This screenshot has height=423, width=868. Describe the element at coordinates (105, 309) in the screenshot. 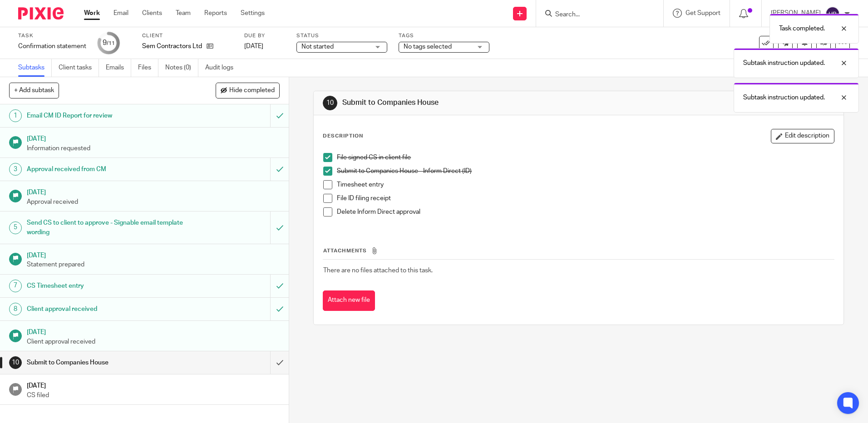

I see `h1: Client approval received` at that location.